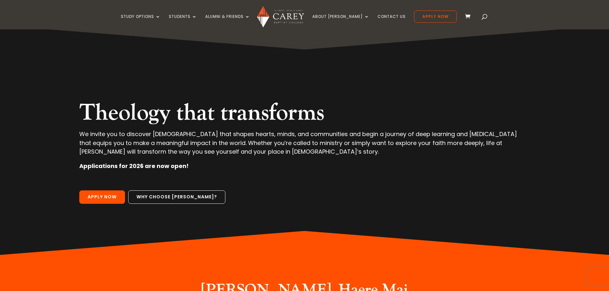  I want to click on h2: Theology that transforms, so click(304, 114).